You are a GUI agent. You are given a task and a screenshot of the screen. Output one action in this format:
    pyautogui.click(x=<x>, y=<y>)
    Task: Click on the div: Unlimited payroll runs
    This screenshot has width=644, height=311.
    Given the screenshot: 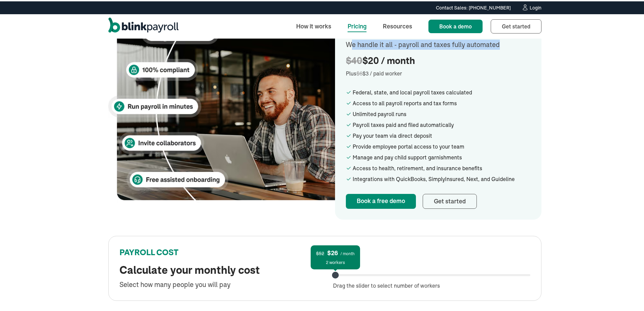 What is the action you would take?
    pyautogui.click(x=442, y=113)
    